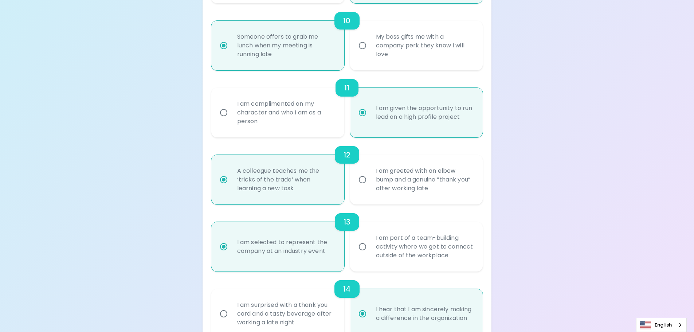 Image resolution: width=694 pixels, height=332 pixels. Describe the element at coordinates (662, 325) in the screenshot. I see `a: English` at that location.